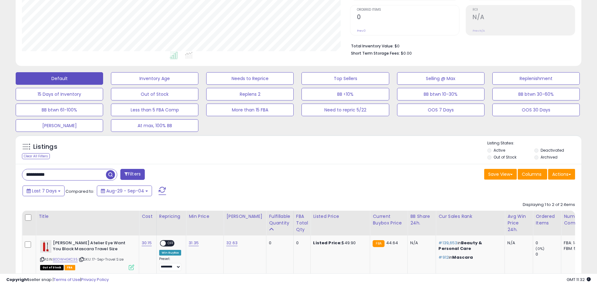 The image size is (597, 286). What do you see at coordinates (532, 174) in the screenshot?
I see `span: Columns` at bounding box center [532, 174].